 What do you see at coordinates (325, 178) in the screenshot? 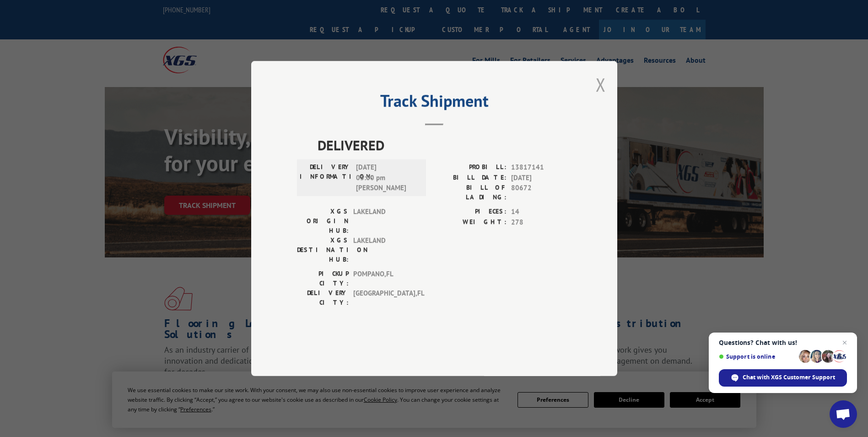
I see `label: DELIVERY INFORMATION:` at bounding box center [325, 178].